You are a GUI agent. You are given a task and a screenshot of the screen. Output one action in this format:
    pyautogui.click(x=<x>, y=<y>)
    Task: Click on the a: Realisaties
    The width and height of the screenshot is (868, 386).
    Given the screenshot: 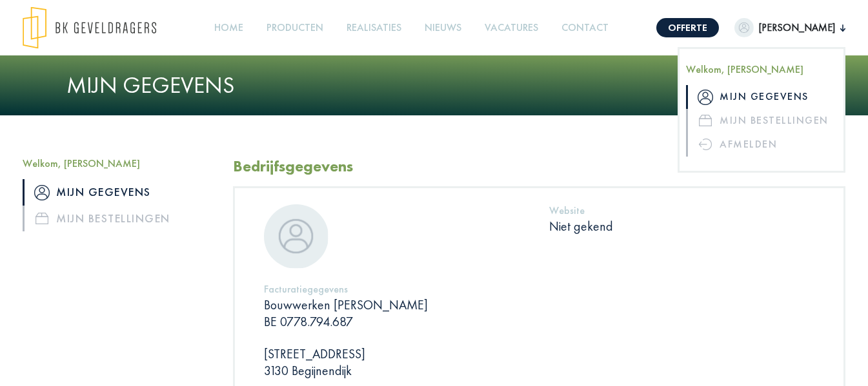 What is the action you would take?
    pyautogui.click(x=374, y=28)
    